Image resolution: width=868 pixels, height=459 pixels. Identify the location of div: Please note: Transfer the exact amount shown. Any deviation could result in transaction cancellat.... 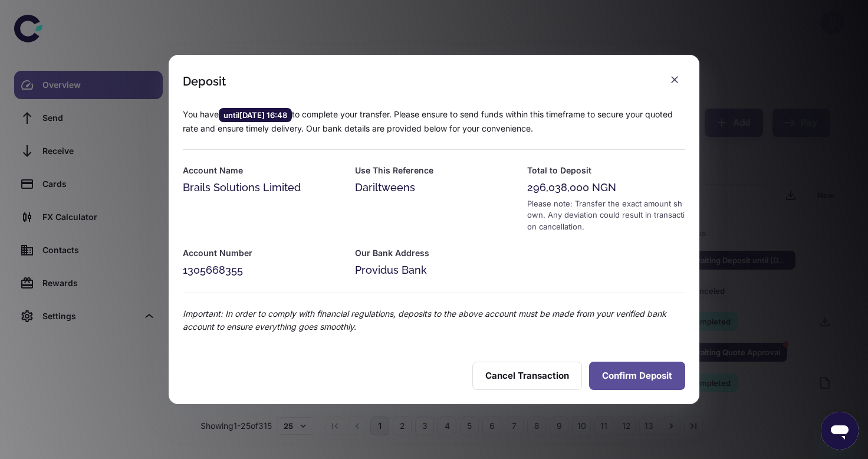
(606, 215).